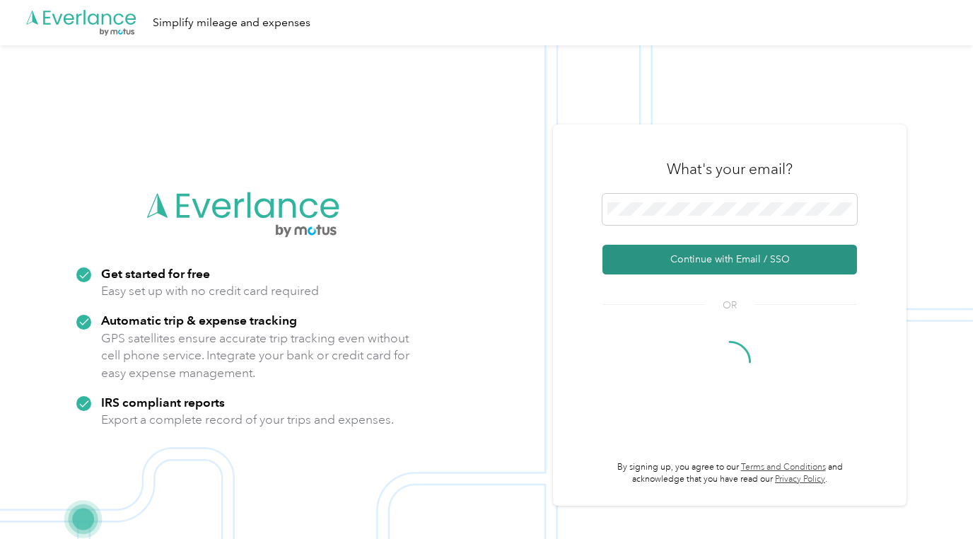 The height and width of the screenshot is (539, 980). What do you see at coordinates (163, 402) in the screenshot?
I see `strong: IRS compliant reports` at bounding box center [163, 402].